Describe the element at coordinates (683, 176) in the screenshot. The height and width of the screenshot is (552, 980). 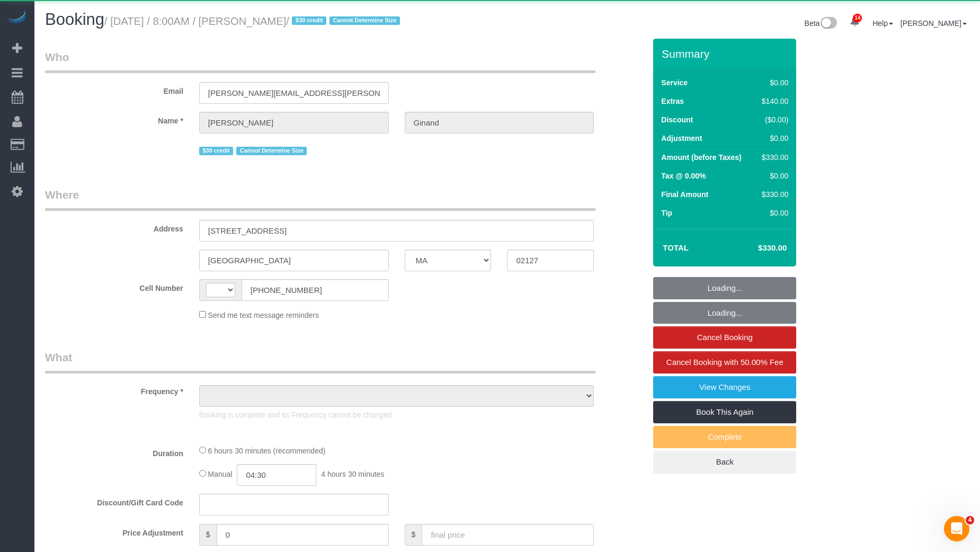
I see `label: Tax @ 0.00%` at that location.